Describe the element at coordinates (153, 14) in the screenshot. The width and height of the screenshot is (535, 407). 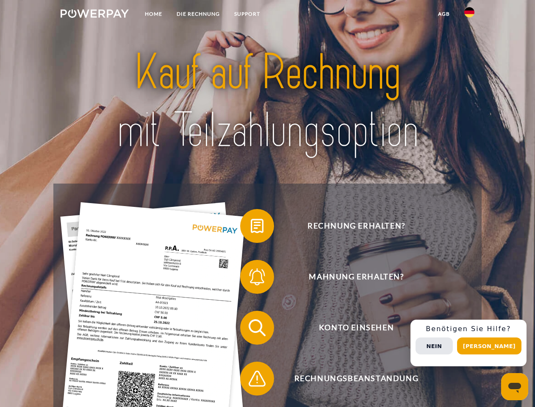
I see `a: Home` at that location.